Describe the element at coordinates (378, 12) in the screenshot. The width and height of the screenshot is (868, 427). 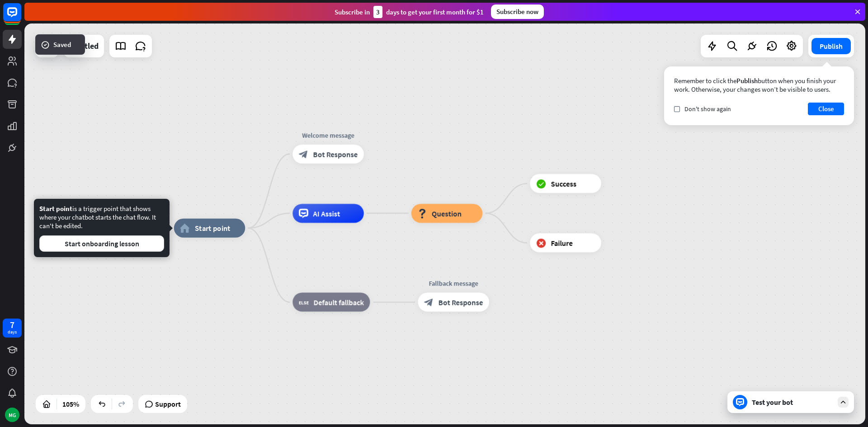
I see `div: 3` at that location.